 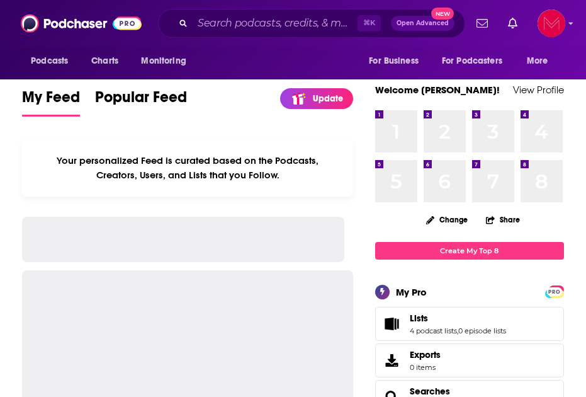 What do you see at coordinates (430, 391) in the screenshot?
I see `span: Searches` at bounding box center [430, 391].